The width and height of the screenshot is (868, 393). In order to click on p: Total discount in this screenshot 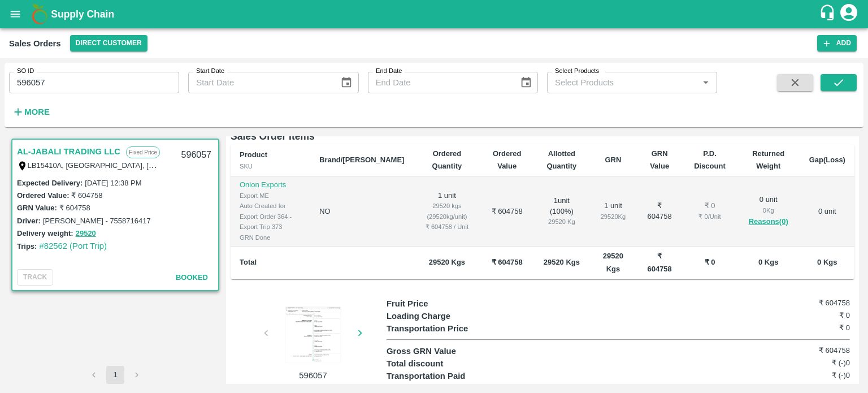, I will do `click(444, 364)`.